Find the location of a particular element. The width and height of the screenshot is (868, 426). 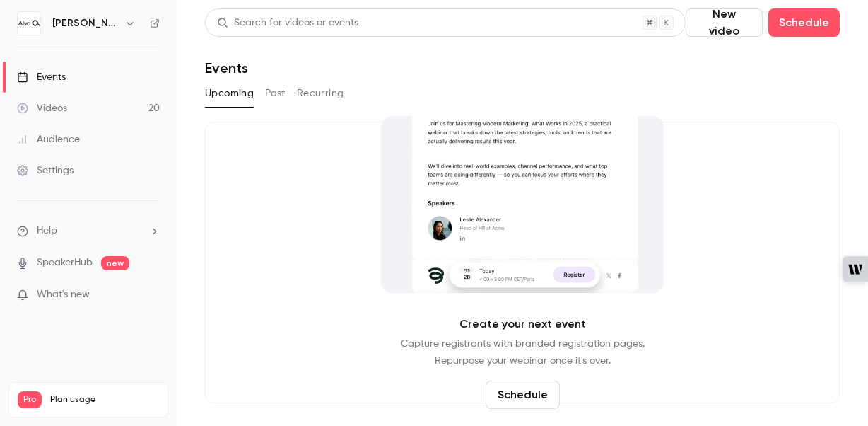

p: Capture registrants with branded registration pages. Repurpose your webinar once it's over. is located at coordinates (522, 352).